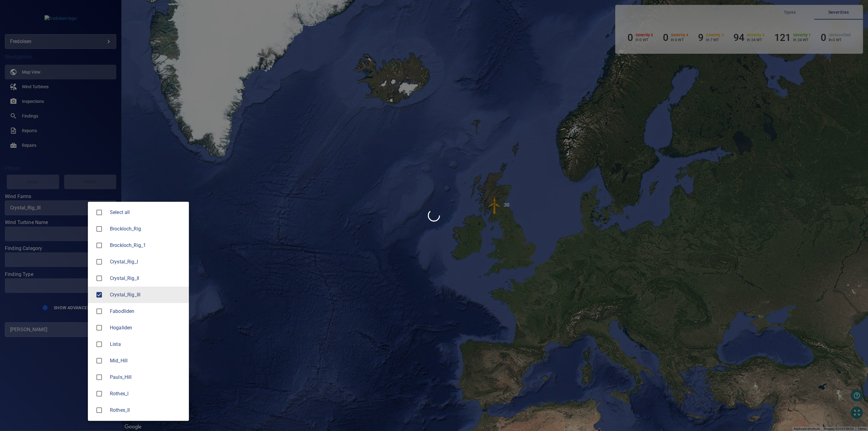  I want to click on ul: Crystal_Rig_III, so click(138, 312).